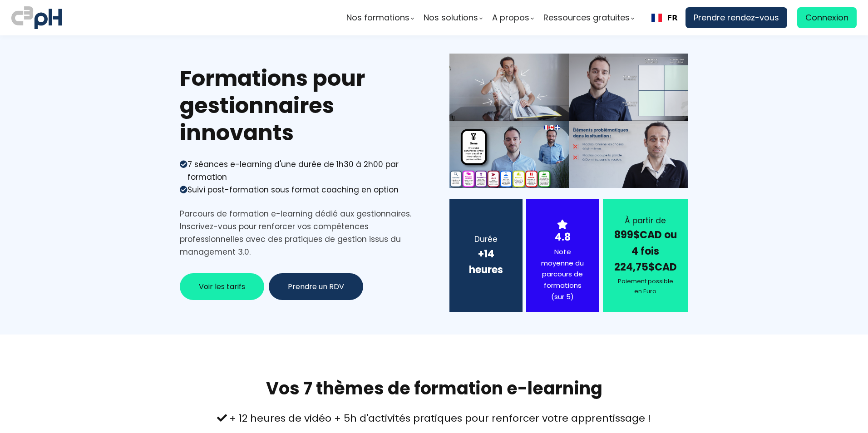 The image size is (868, 433). I want to click on div: Language selected: Français, so click(665, 18).